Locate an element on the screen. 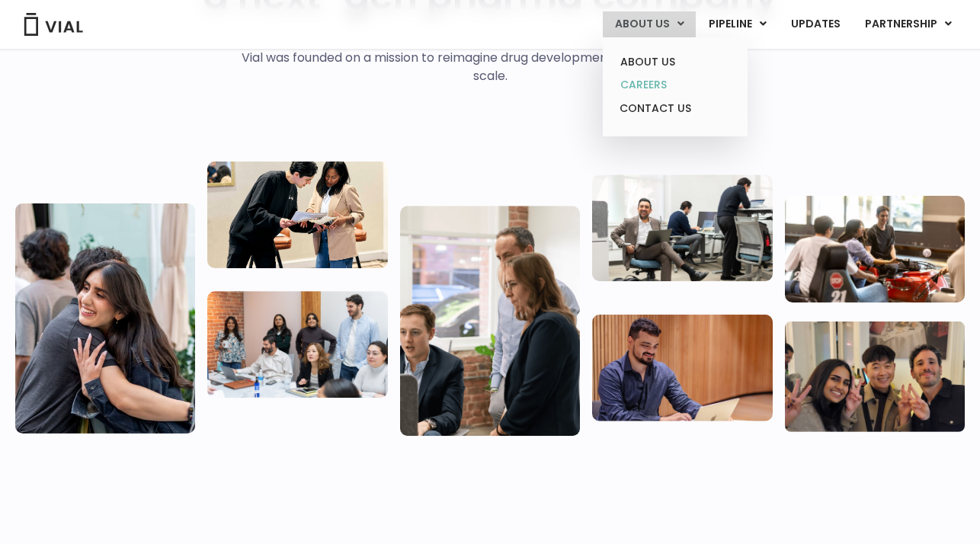  a: CAREERS is located at coordinates (674, 85).